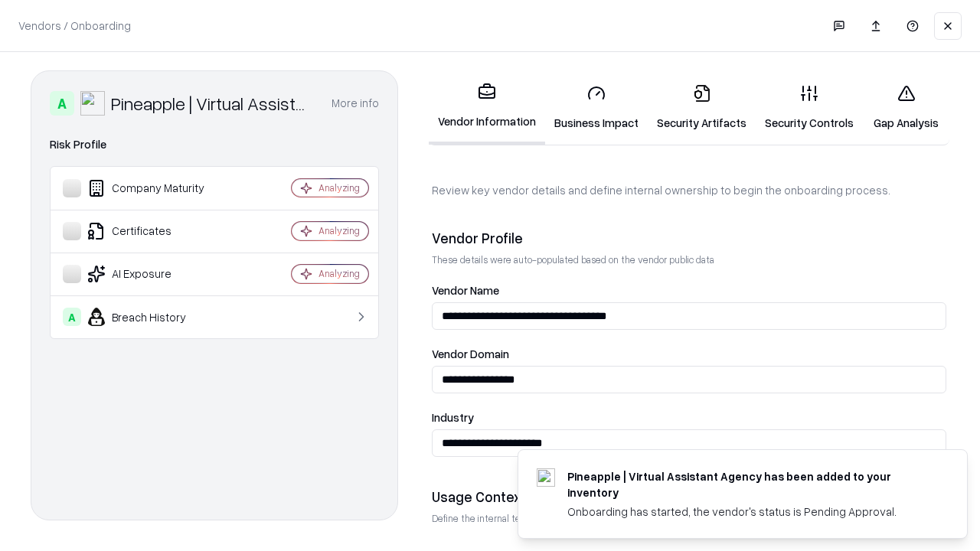 This screenshot has width=980, height=551. I want to click on a: Gap Analysis, so click(906, 107).